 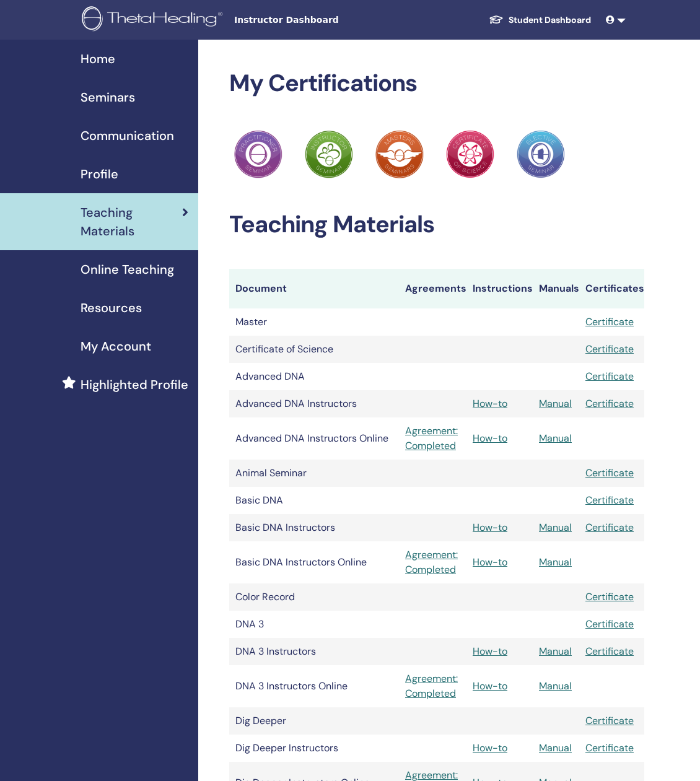 What do you see at coordinates (314, 722) in the screenshot?
I see `td: Dig Deeper` at bounding box center [314, 722].